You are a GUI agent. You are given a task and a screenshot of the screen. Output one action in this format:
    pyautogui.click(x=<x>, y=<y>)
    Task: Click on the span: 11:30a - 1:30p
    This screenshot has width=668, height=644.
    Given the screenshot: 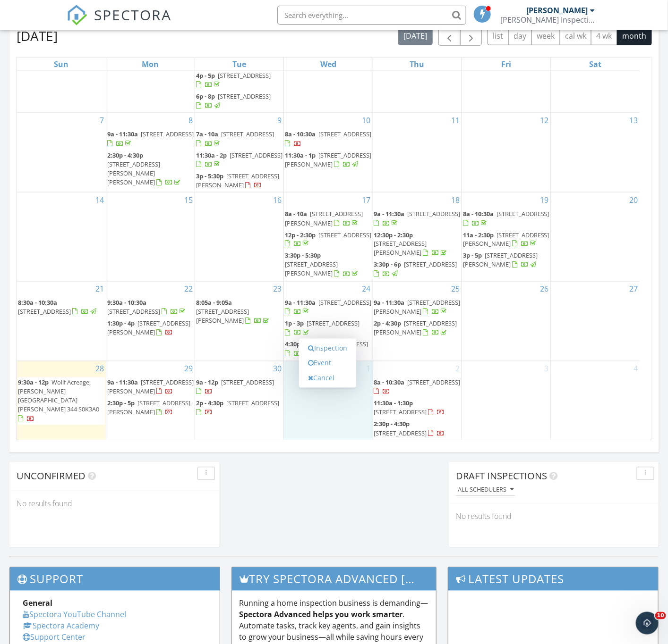 What is the action you would take?
    pyautogui.click(x=393, y=404)
    